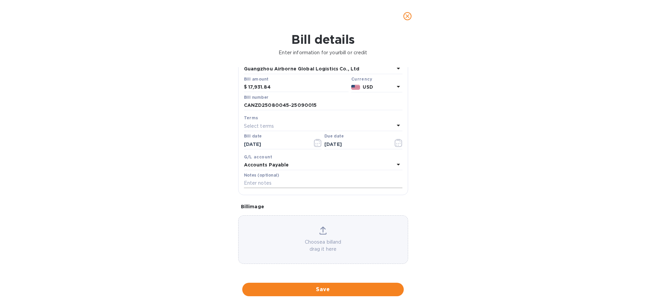 Image resolution: width=646 pixels, height=307 pixels. I want to click on h1: Bill details, so click(323, 39).